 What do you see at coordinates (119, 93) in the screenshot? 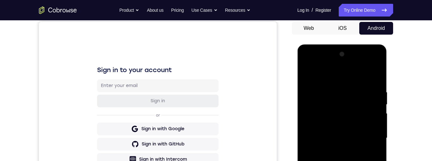
I see `p: or` at bounding box center [119, 93].